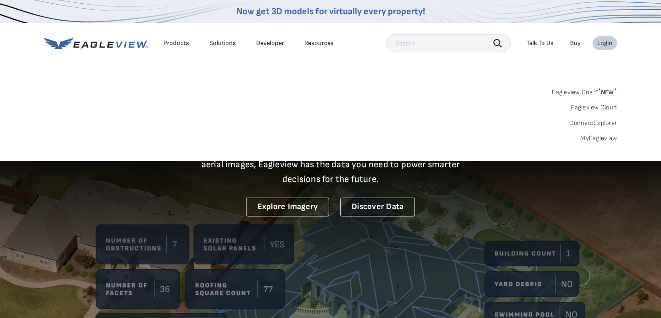  I want to click on a: Eagleview One™*NEW*, so click(585, 90).